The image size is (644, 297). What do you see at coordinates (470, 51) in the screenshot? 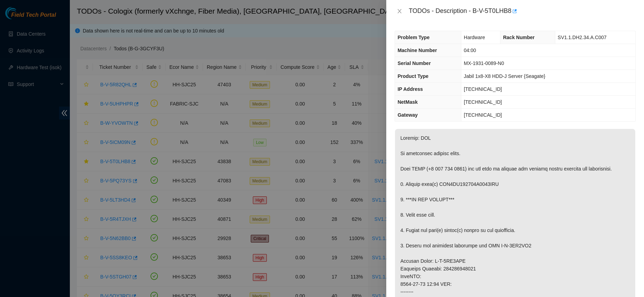
I see `span: 04:00` at bounding box center [470, 51].